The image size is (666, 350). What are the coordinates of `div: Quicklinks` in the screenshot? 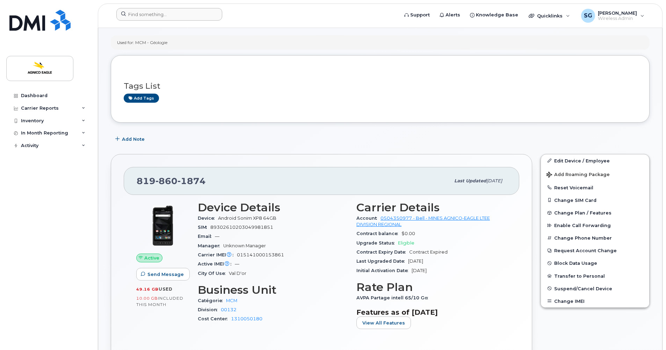 It's located at (549, 16).